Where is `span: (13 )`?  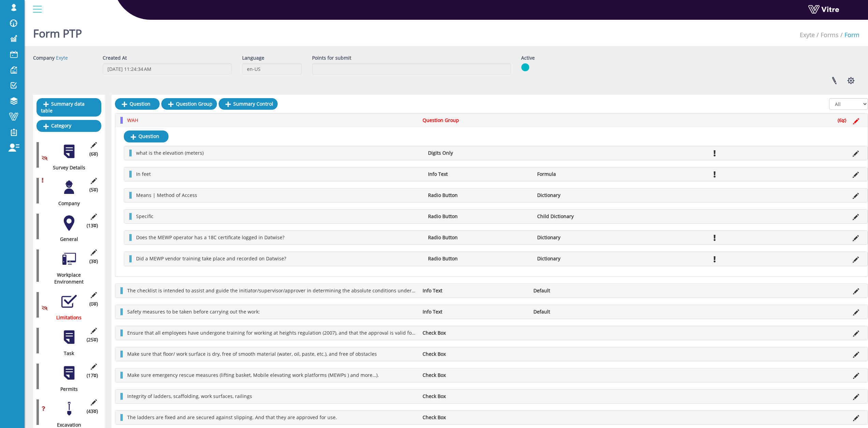 span: (13 ) is located at coordinates (92, 226).